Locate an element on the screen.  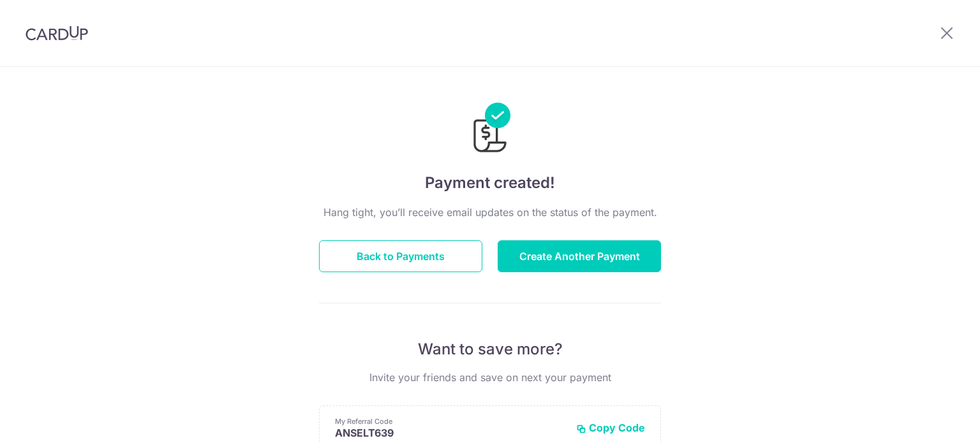
img: CardUp is located at coordinates (57, 33).